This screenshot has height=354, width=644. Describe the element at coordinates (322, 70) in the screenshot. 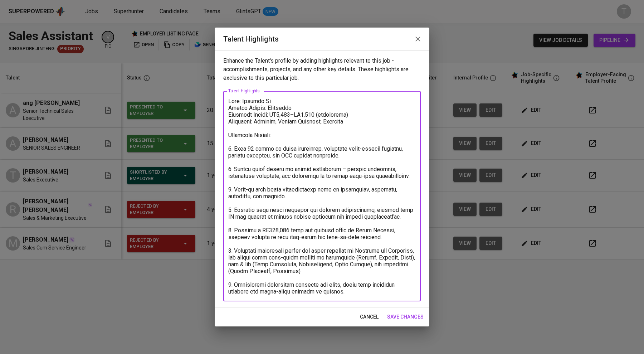

I see `p: Enhance the Talent's profile by adding highlights relevant to this job - accomplishments, project...` at that location.